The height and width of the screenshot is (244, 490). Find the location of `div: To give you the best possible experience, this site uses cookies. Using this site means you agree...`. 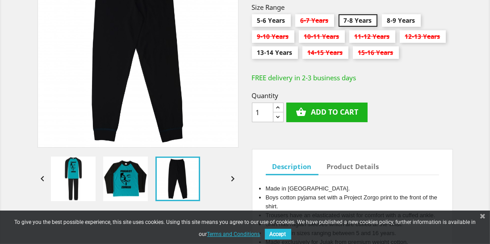

div: To give you the best possible experience, this site uses cookies. Using this site means you agree... is located at coordinates (245, 230).